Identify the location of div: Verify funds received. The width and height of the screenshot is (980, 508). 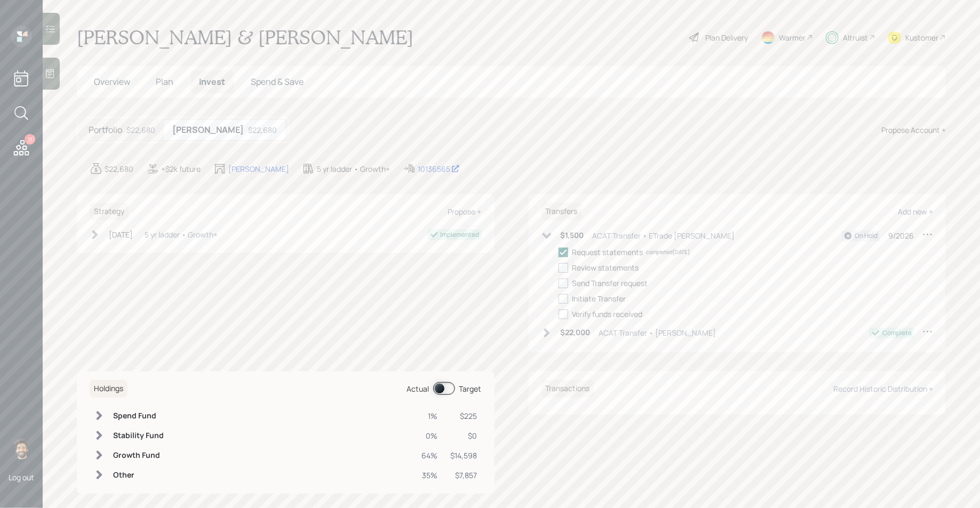
(607, 314).